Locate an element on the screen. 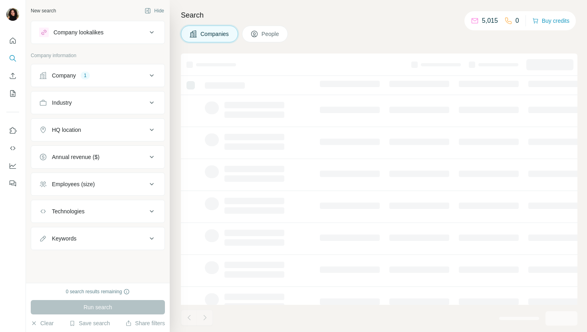 The width and height of the screenshot is (587, 332). button: Company1 is located at coordinates (98, 76).